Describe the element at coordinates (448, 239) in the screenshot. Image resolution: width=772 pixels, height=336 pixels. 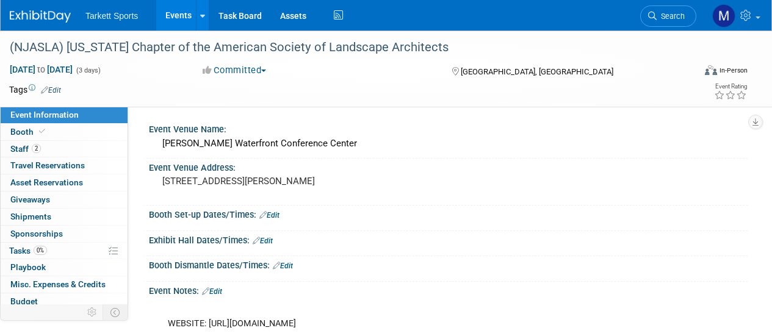
I see `div: Exhibit Hall Dates/Times:` at that location.